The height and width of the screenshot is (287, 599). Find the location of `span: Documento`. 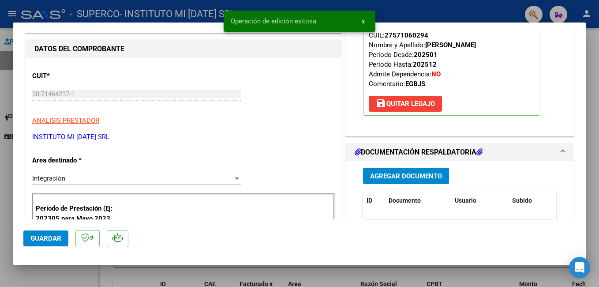

span: Documento is located at coordinates (405, 200).